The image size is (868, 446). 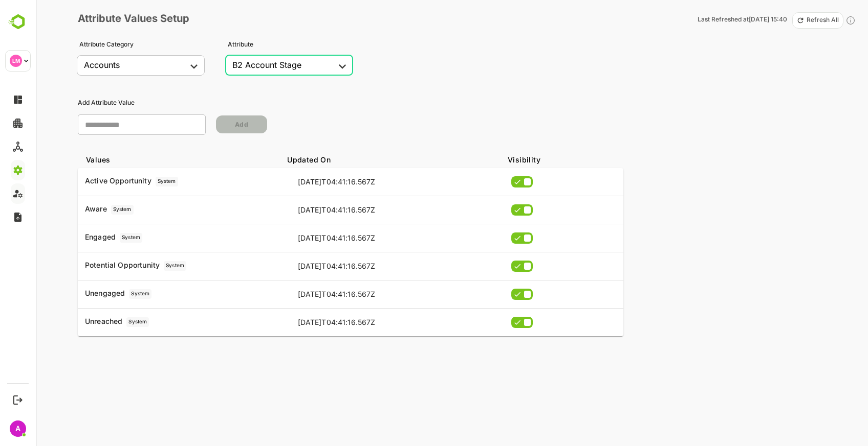 I want to click on p: Attribute, so click(x=298, y=44).